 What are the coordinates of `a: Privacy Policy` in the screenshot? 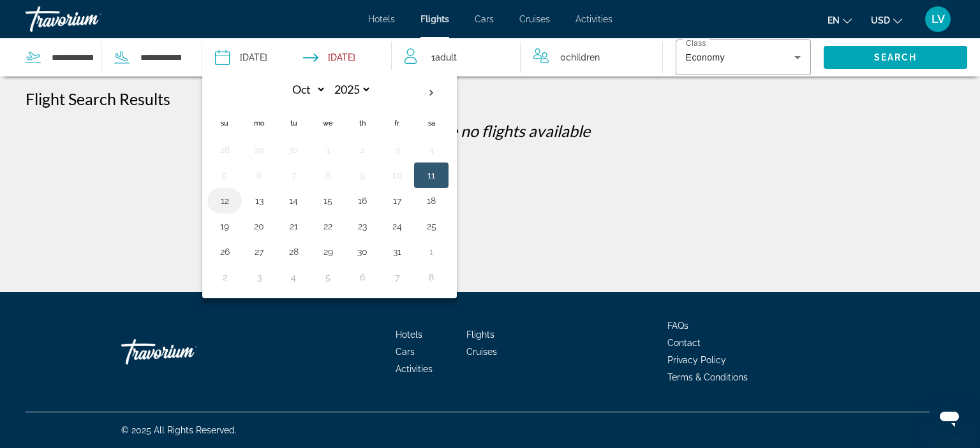 It's located at (697, 360).